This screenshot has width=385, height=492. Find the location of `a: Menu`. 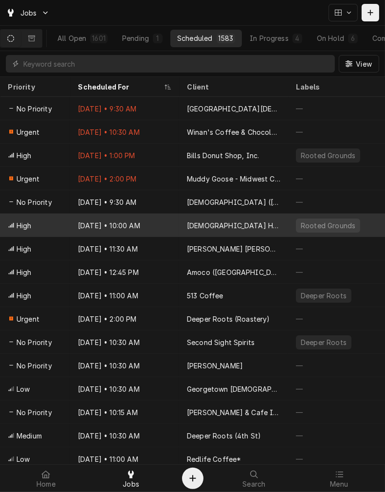

a: Menu is located at coordinates (339, 478).